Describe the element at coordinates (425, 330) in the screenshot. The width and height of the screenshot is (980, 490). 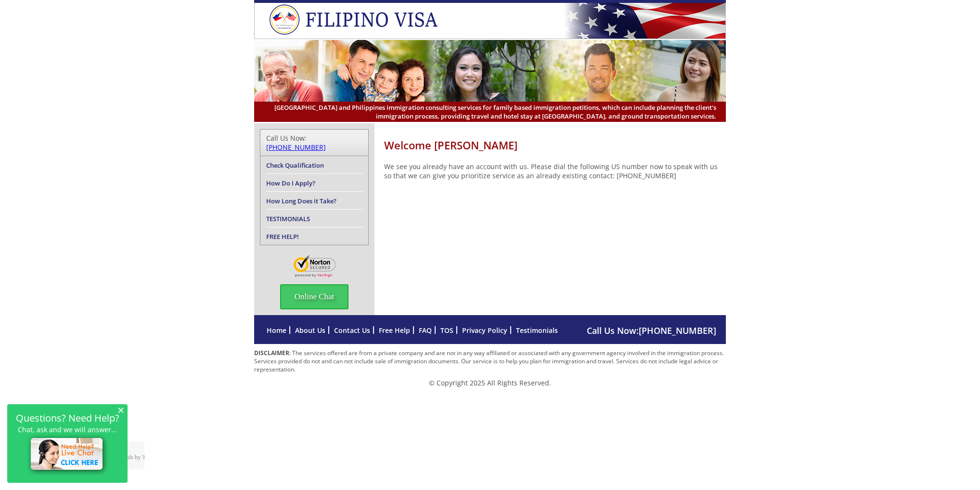
I see `a: FAQ` at that location.